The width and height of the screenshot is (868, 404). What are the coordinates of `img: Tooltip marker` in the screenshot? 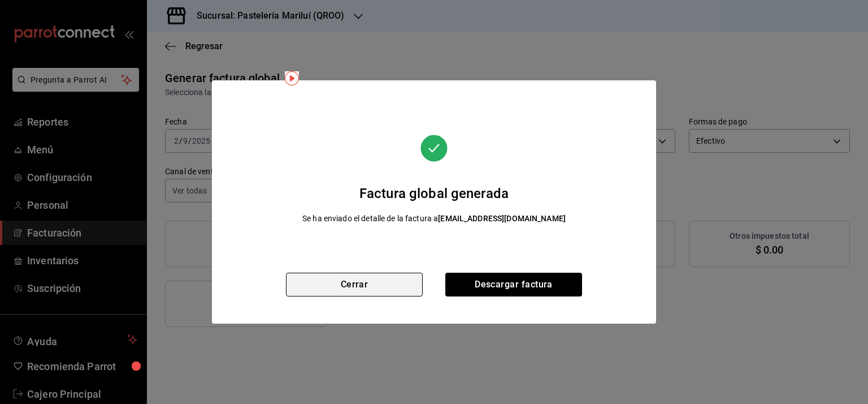 It's located at (291, 78).